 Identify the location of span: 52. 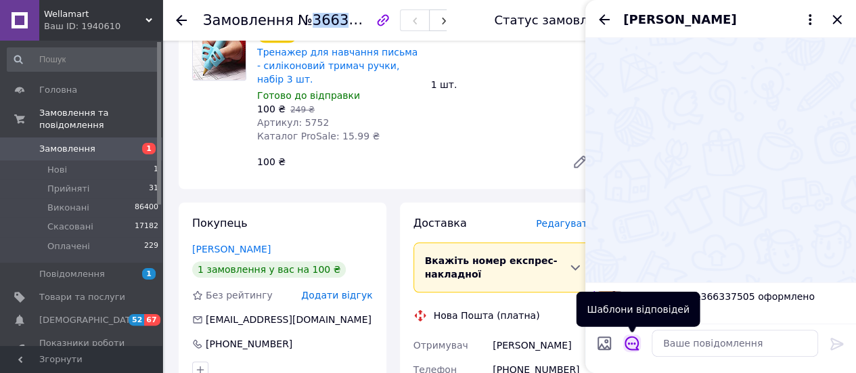
(136, 320).